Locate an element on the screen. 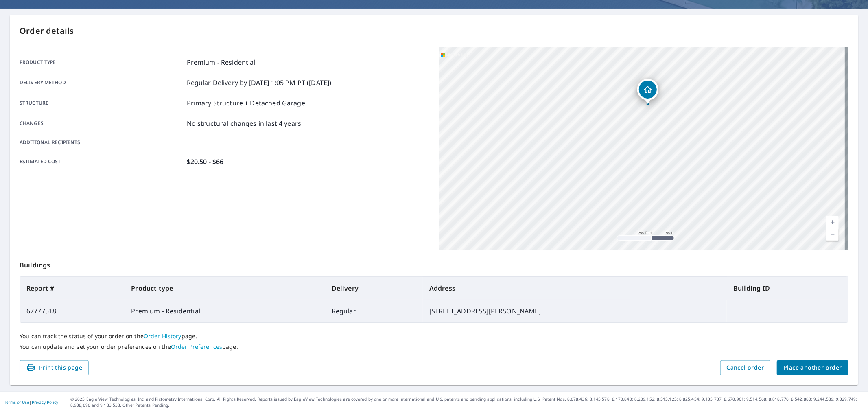 The image size is (868, 412). p: Product type is located at coordinates (101, 62).